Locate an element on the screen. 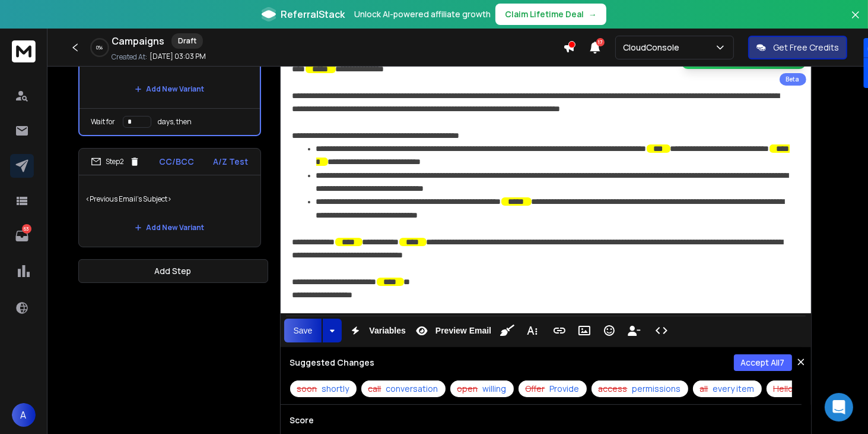  a: 63 is located at coordinates (22, 236).